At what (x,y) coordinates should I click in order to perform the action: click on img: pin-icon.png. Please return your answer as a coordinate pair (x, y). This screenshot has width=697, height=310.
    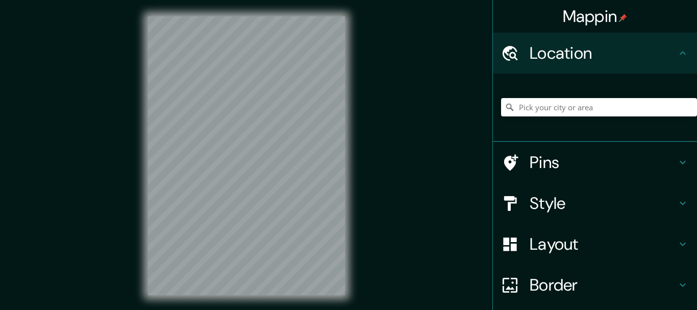
    Looking at the image, I should click on (623, 18).